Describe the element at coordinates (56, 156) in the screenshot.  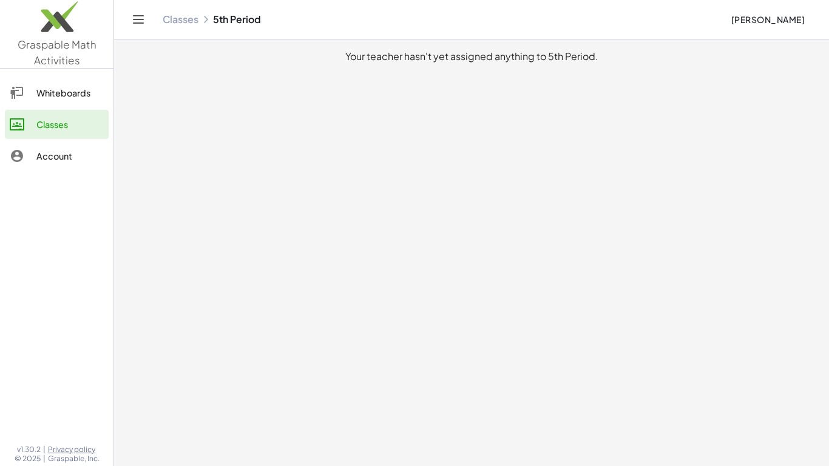
I see `a: Account` at that location.